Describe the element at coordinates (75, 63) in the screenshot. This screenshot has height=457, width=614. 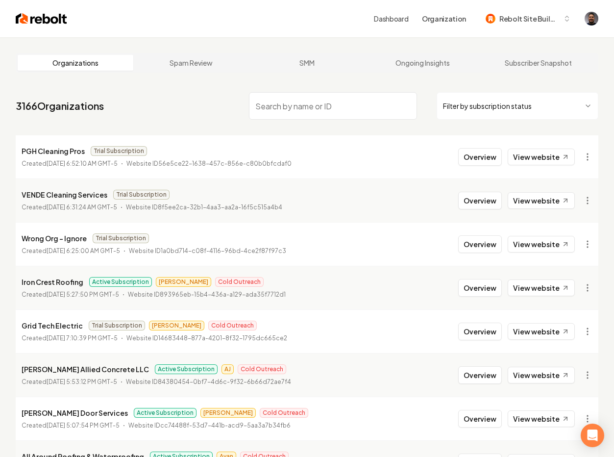
I see `a: Organizations` at that location.